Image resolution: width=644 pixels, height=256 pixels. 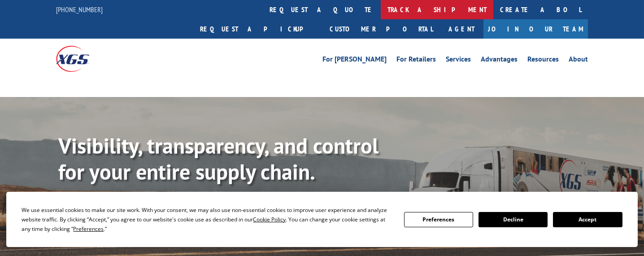 What do you see at coordinates (416, 61) in the screenshot?
I see `a: For Retailers` at bounding box center [416, 61].